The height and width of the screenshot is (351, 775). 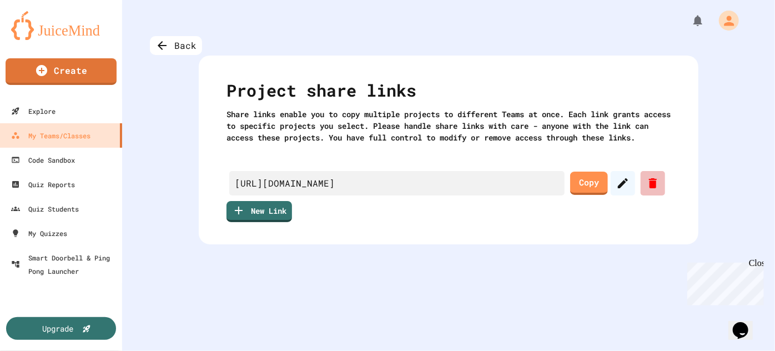 What do you see at coordinates (45, 209) in the screenshot?
I see `div: Quiz Students` at bounding box center [45, 209].